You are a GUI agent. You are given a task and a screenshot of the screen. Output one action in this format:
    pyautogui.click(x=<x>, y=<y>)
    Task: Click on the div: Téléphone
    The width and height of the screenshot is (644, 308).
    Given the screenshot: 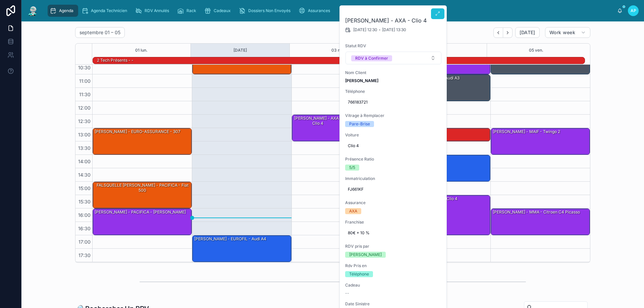 What is the action you would take?
    pyautogui.click(x=359, y=275)
    